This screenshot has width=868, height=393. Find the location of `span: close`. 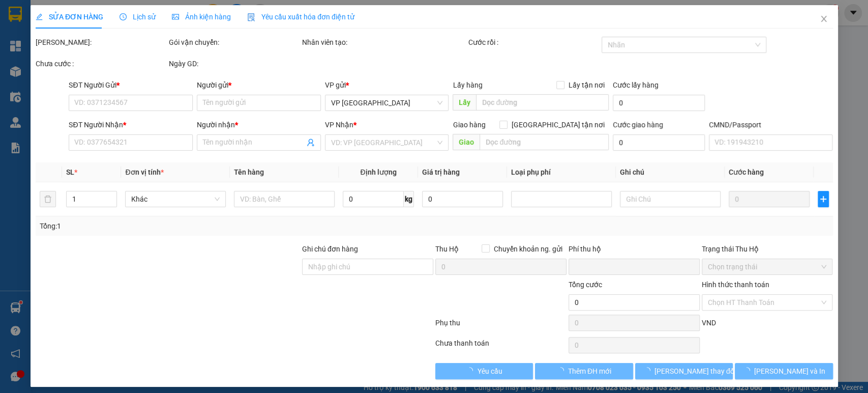

span: close is located at coordinates (824, 19).